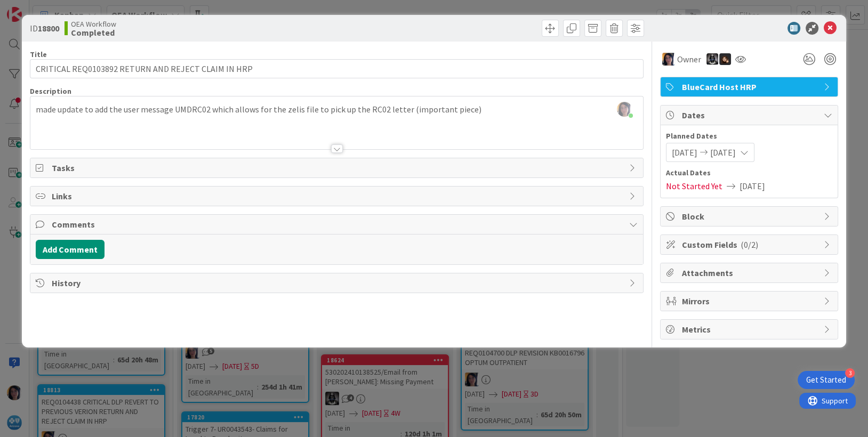  I want to click on span: Links, so click(338, 196).